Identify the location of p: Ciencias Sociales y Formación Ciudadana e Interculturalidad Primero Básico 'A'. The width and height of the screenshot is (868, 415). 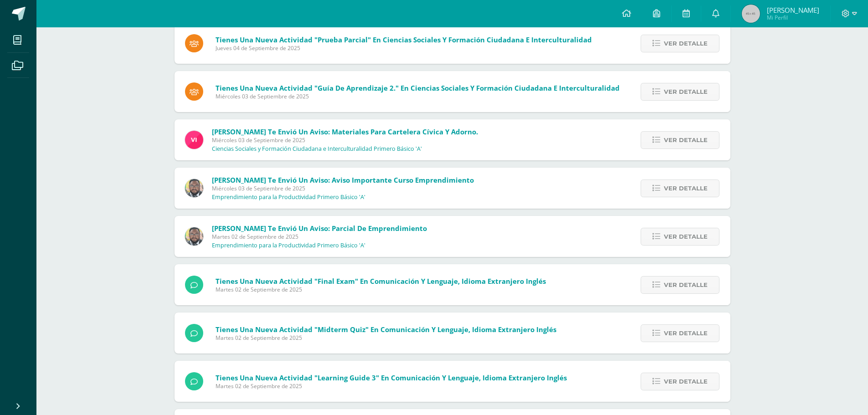
(317, 149).